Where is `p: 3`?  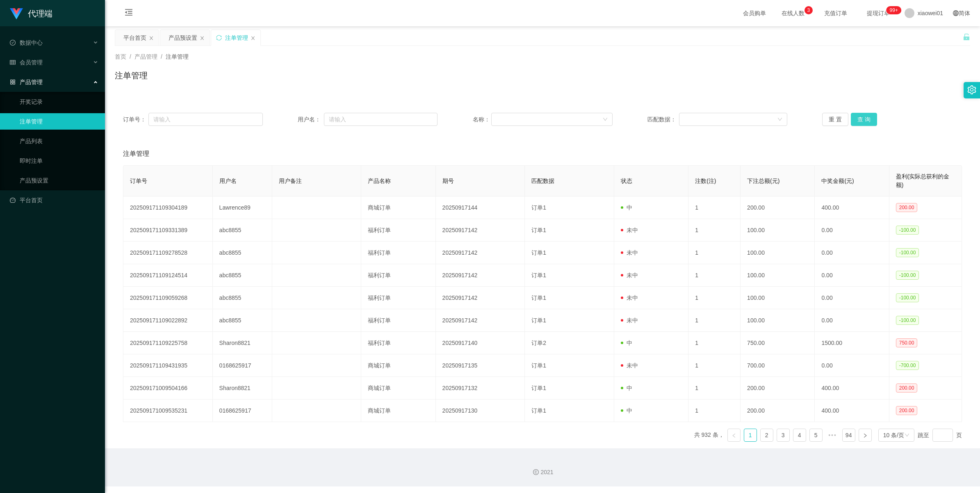 p: 3 is located at coordinates (808, 10).